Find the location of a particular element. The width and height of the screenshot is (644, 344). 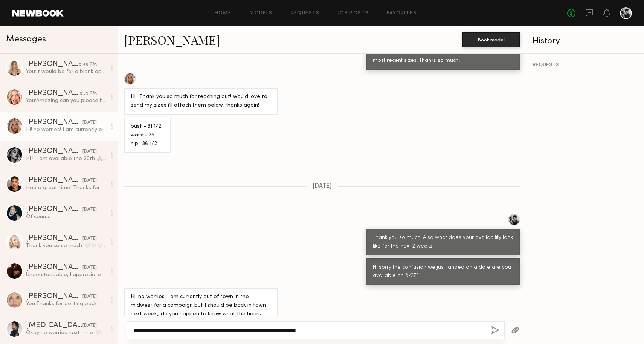

button: Book model is located at coordinates (491, 40).